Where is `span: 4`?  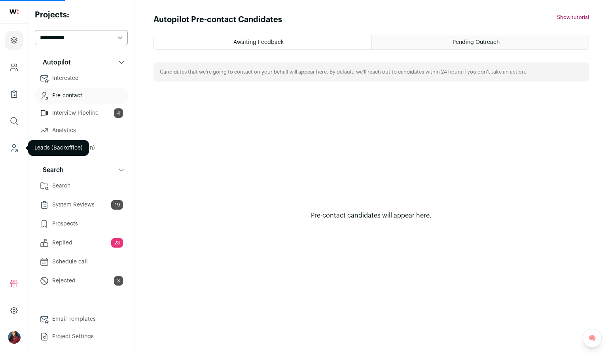
span: 4 is located at coordinates (118, 113).